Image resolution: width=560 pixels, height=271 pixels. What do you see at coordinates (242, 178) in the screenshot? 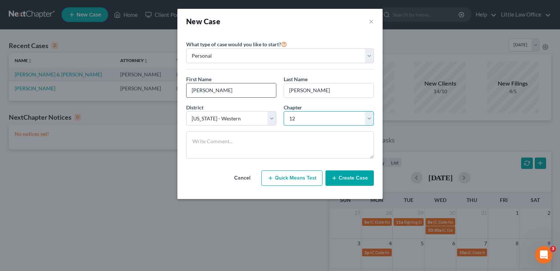
I see `button: Cancel` at bounding box center [242, 178].